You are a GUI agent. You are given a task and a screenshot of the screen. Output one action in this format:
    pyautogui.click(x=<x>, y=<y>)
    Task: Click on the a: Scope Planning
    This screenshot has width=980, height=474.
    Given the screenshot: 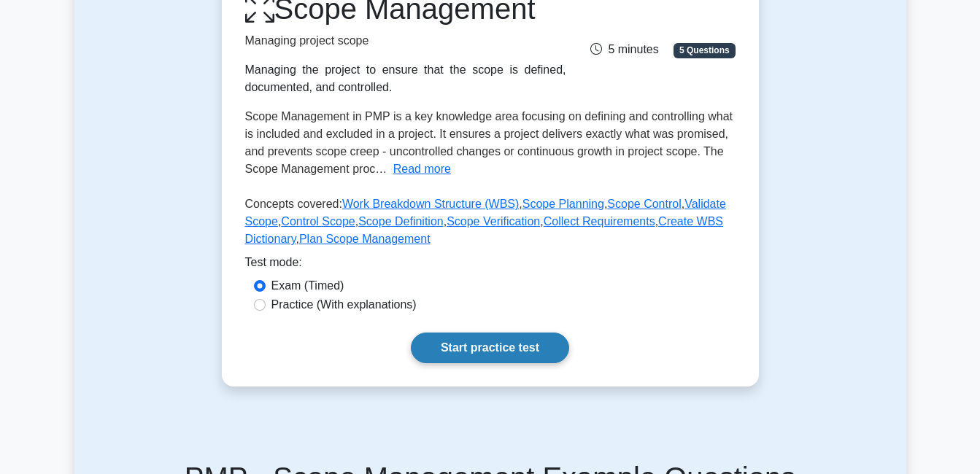 What is the action you would take?
    pyautogui.click(x=564, y=203)
    